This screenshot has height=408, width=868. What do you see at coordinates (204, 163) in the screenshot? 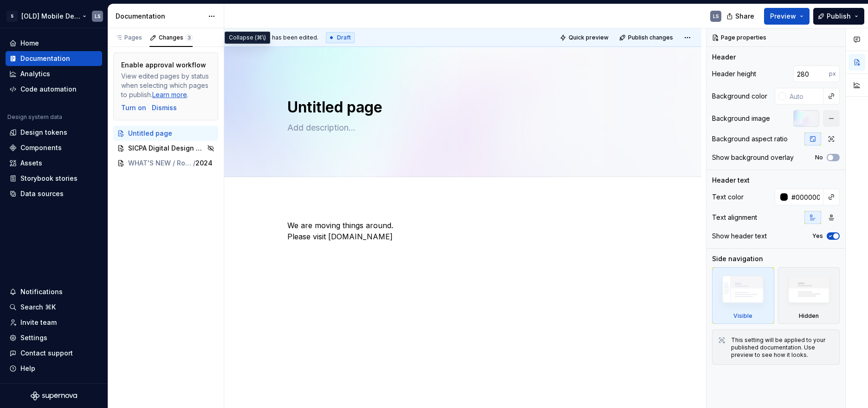
I see `span: 2024` at bounding box center [204, 163].